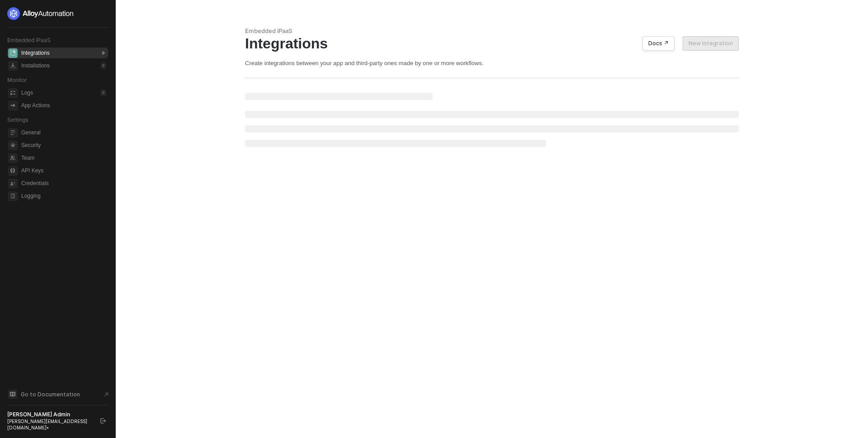 The height and width of the screenshot is (438, 868). What do you see at coordinates (64, 145) in the screenshot?
I see `span: Security` at bounding box center [64, 145].